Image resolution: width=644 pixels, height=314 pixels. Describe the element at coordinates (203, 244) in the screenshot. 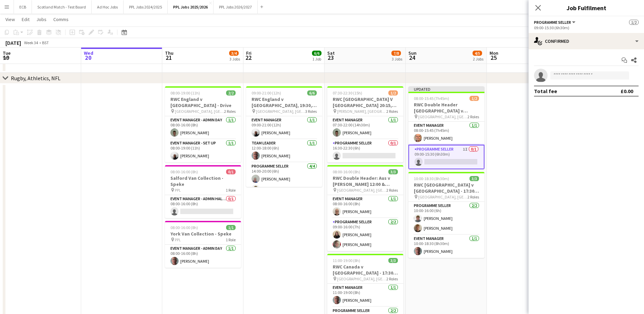

I see `app-job-card: 08:00-16:00 (8h)1/1York Van Collection - Speke PPL1 RoleEvent Manager - Admin Day1/108:00-16:00 (...` at that location.